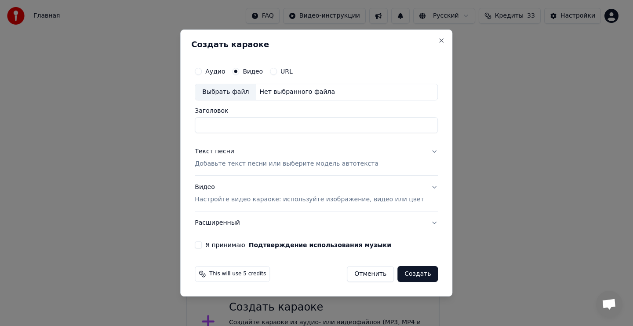  What do you see at coordinates (297, 92) in the screenshot?
I see `div: Нет выбранного файла` at bounding box center [297, 92].